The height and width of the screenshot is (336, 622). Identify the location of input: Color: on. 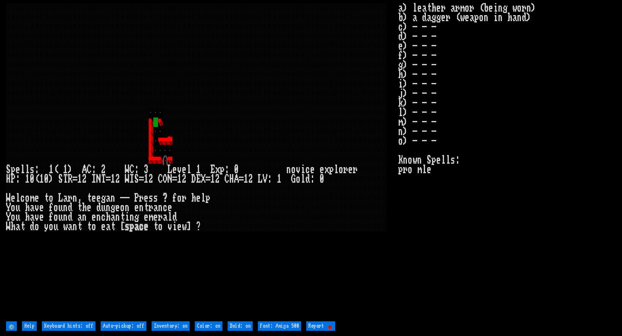
(209, 326).